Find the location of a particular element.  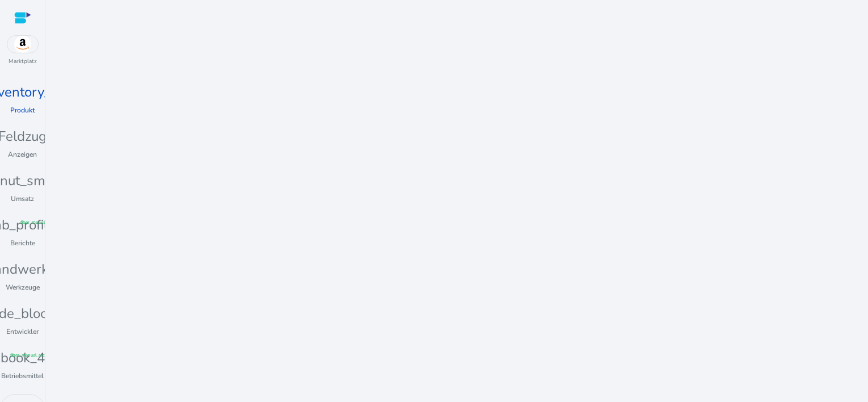

p: Produkt is located at coordinates (22, 110).